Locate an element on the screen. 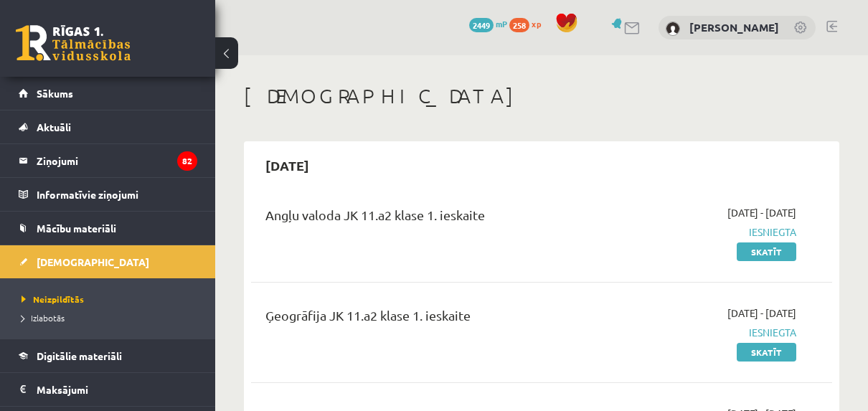 The width and height of the screenshot is (868, 411). a: Izlabotās is located at coordinates (112, 318).